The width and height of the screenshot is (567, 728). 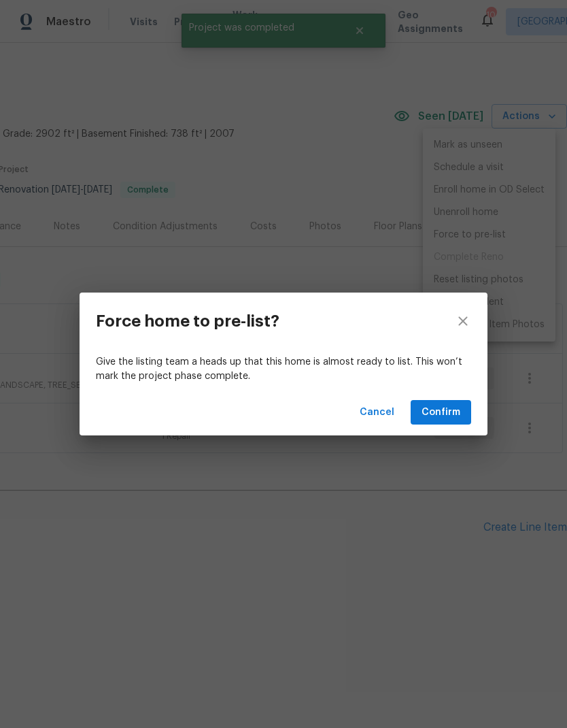 What do you see at coordinates (377, 412) in the screenshot?
I see `button: Cancel` at bounding box center [377, 412].